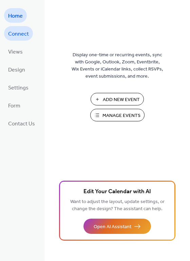 The image size is (190, 261). Describe the element at coordinates (15, 15) in the screenshot. I see `a: Home` at that location.